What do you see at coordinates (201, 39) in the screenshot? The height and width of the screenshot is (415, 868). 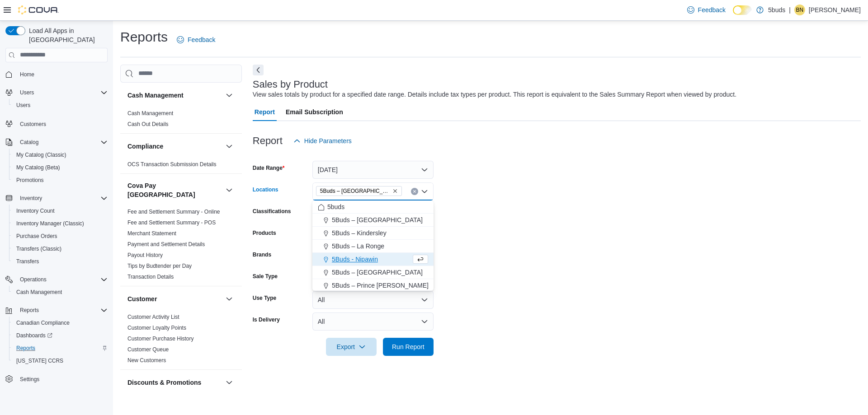 I see `span: Feedback` at bounding box center [201, 39].